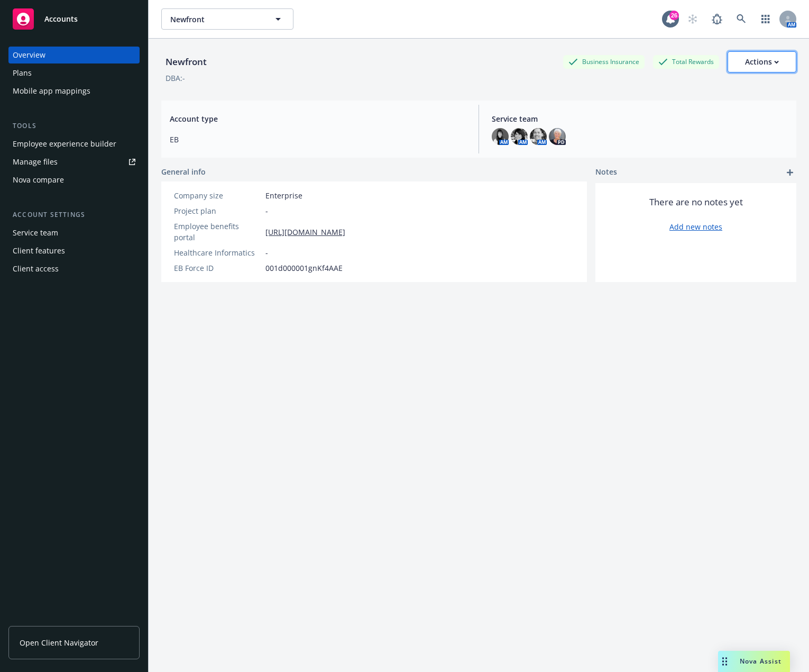 This screenshot has height=672, width=809. Describe the element at coordinates (217, 211) in the screenshot. I see `div: Project plan` at that location.